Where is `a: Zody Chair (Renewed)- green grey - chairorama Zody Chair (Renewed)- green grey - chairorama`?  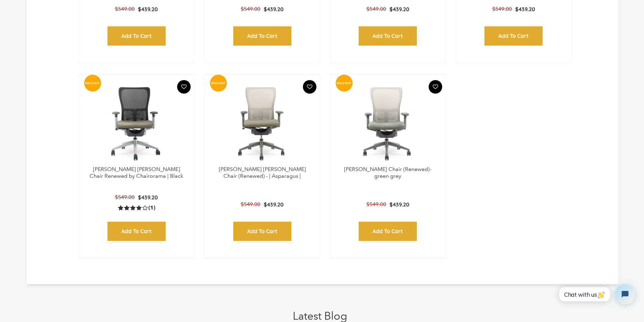 a: Zody Chair (Renewed)- green grey - chairorama Zody Chair (Renewed)- green grey - chairorama is located at coordinates (388, 124).